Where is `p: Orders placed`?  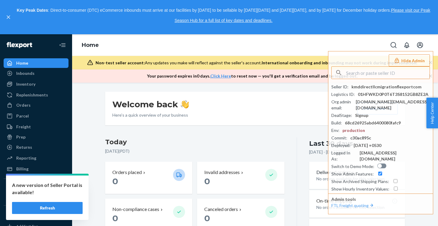 p: Orders placed is located at coordinates (127, 172).